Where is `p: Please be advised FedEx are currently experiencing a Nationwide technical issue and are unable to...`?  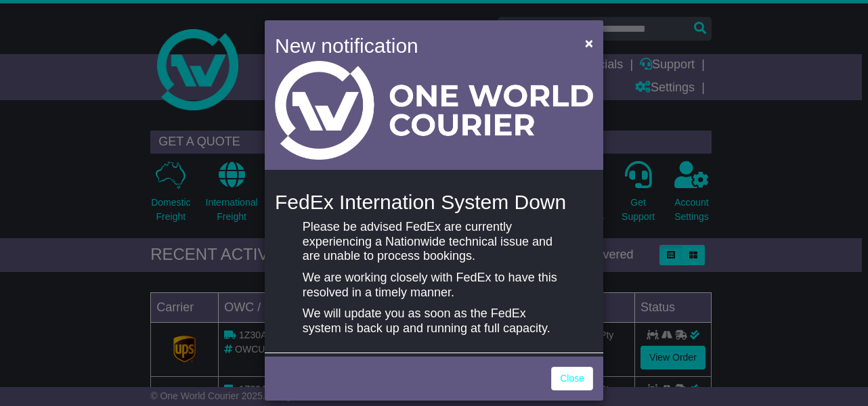 p: Please be advised FedEx are currently experiencing a Nationwide technical issue and are unable to... is located at coordinates (434, 242).